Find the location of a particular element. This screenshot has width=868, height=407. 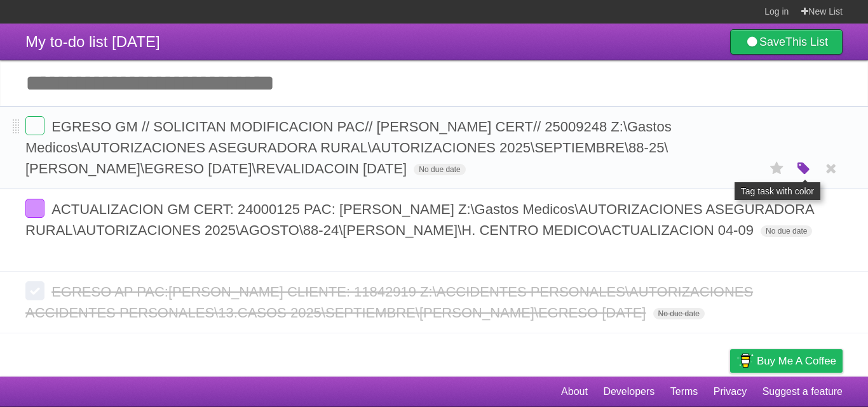

a: Buy me a coffee is located at coordinates (787, 361).